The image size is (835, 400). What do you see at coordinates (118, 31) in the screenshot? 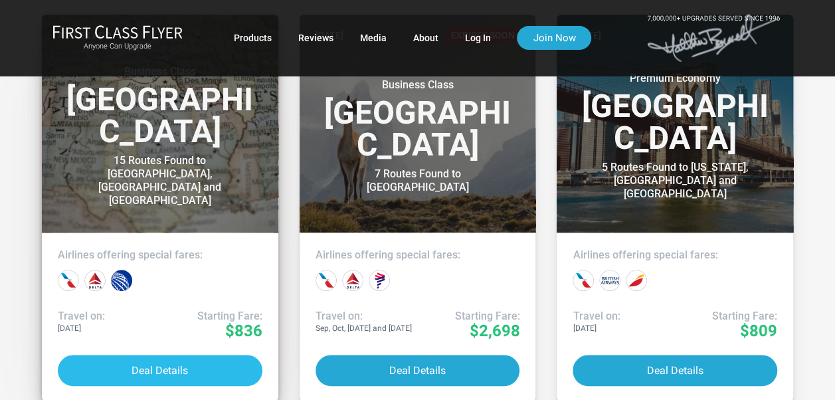
I see `img: First Class Flyer` at bounding box center [118, 31].